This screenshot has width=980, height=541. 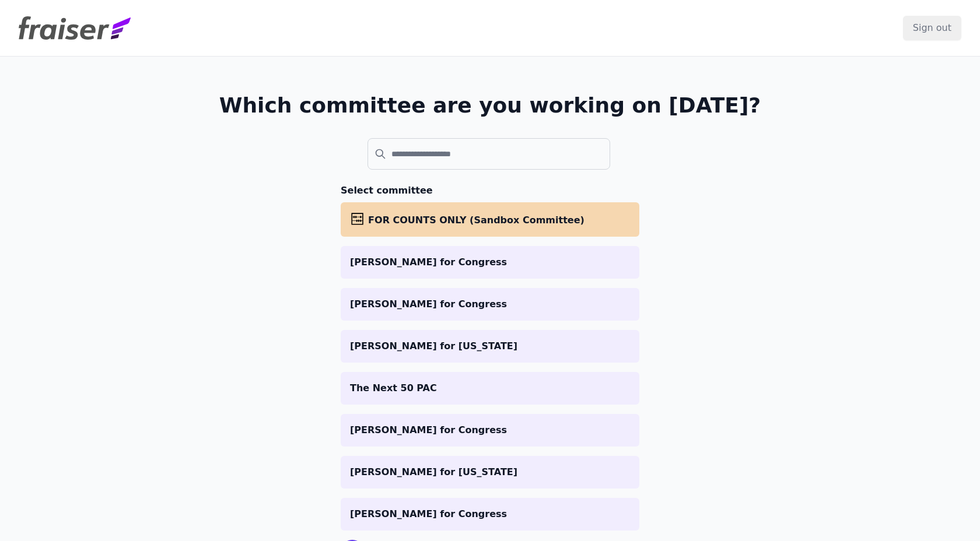 I want to click on h3: Select committee, so click(x=490, y=191).